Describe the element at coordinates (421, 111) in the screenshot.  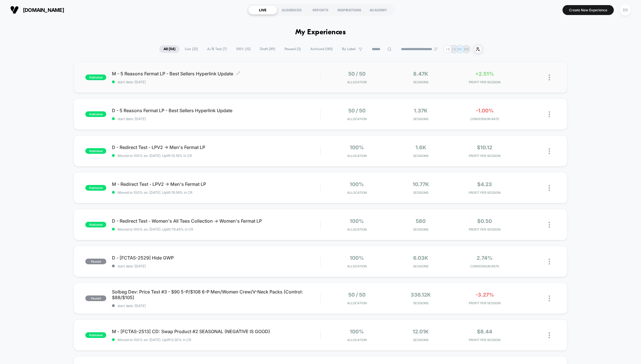
I see `span: 1.37k` at that location.